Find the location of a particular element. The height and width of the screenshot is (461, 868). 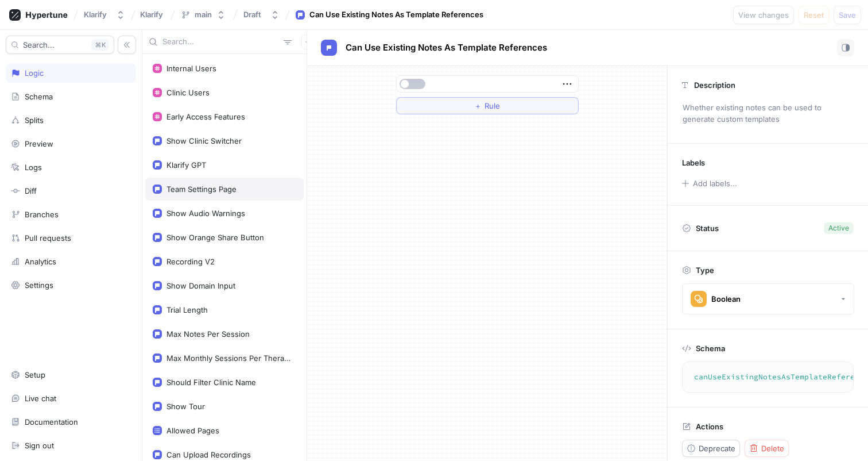

p: Description is located at coordinates (715, 85).